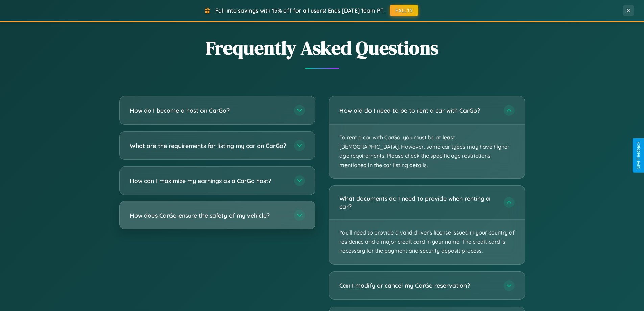 The image size is (644, 311). Describe the element at coordinates (404, 11) in the screenshot. I see `button: FALL15` at that location.